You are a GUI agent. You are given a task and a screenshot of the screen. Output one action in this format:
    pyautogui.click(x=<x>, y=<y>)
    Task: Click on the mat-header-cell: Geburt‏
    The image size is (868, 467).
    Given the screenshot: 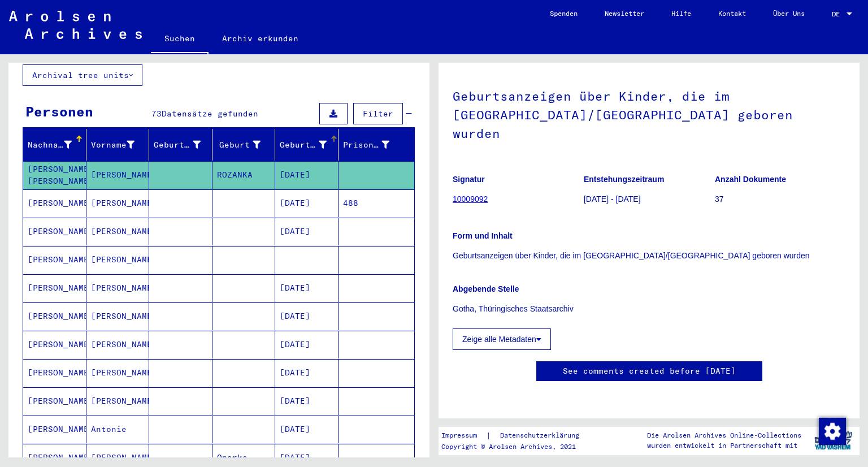 What is the action you would take?
    pyautogui.click(x=244, y=145)
    